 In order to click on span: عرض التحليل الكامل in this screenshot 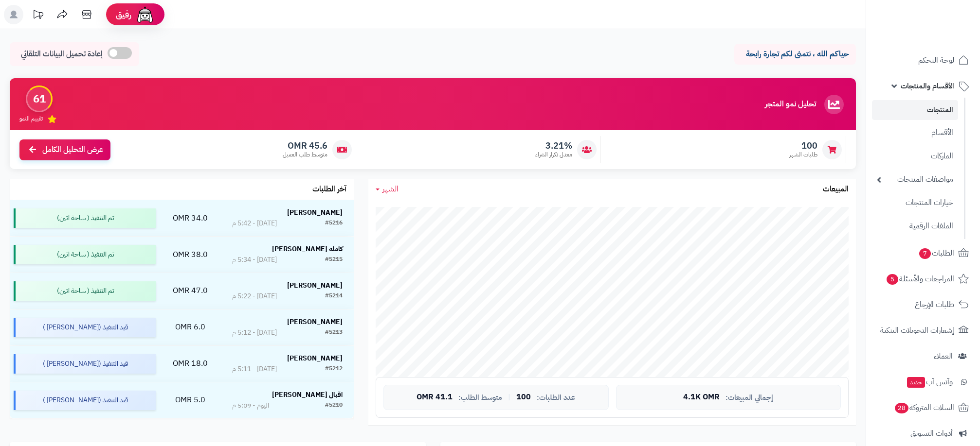, I will do `click(73, 150)`.